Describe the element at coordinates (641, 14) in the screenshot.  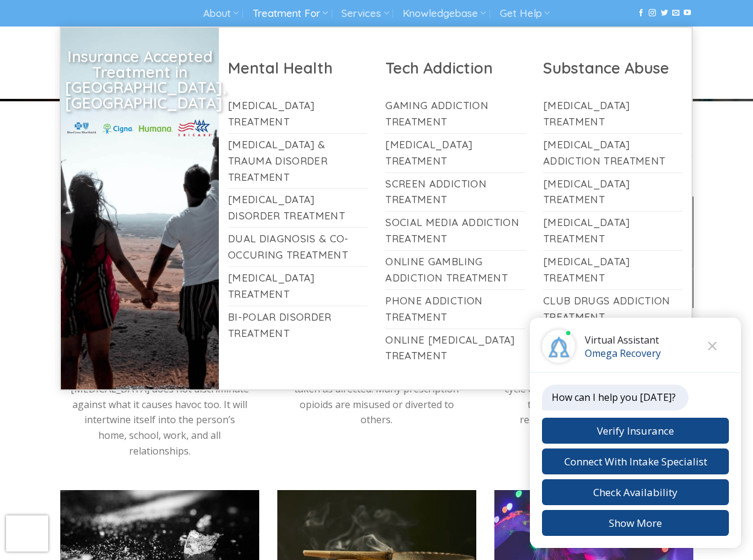
I see `a: Follow on Facebook` at that location.